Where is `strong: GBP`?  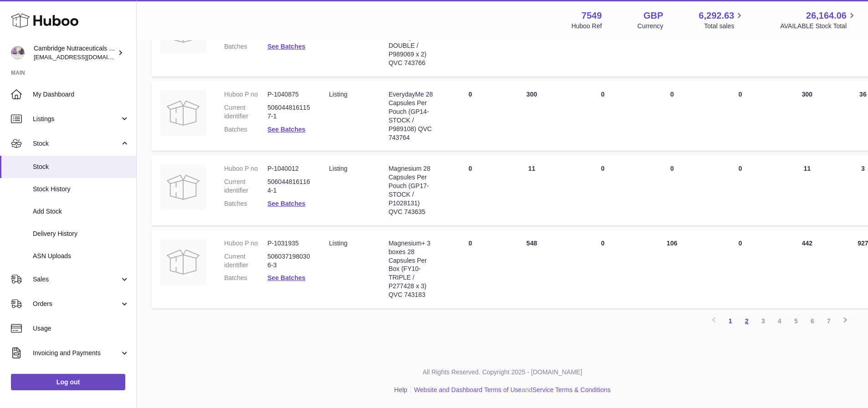
strong: GBP is located at coordinates (653, 15).